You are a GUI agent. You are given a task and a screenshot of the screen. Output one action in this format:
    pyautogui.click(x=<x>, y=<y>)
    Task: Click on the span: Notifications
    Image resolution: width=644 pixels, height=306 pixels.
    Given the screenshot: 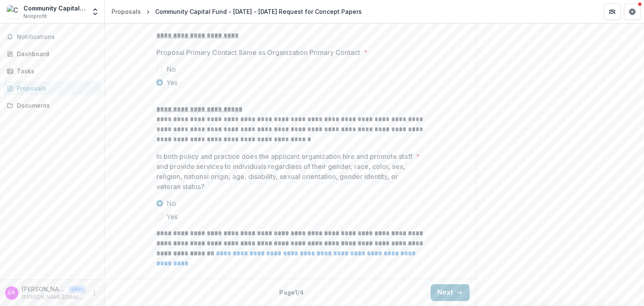 What is the action you would take?
    pyautogui.click(x=57, y=37)
    